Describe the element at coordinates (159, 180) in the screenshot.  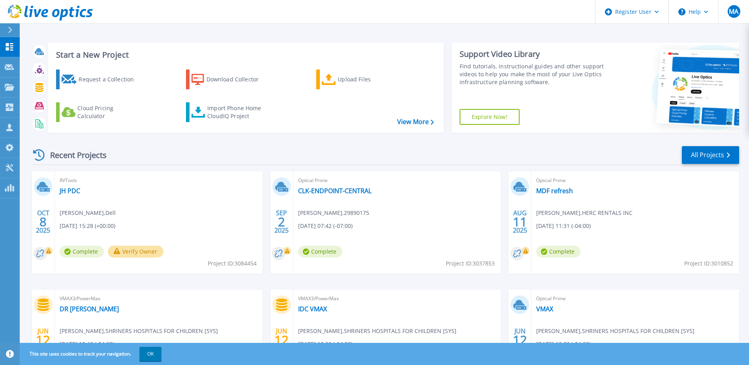
I see `span: RVTools` at that location.